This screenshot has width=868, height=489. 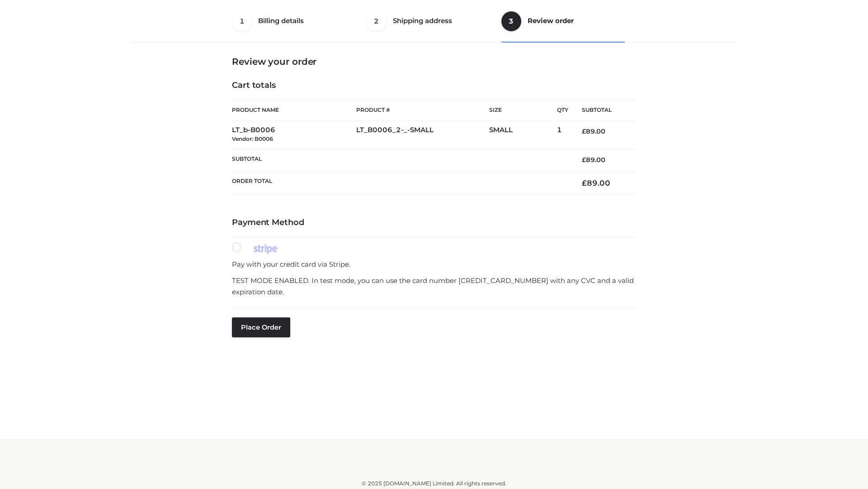 What do you see at coordinates (434, 264) in the screenshot?
I see `p: Pay with your credit card via Stripe.` at bounding box center [434, 264].